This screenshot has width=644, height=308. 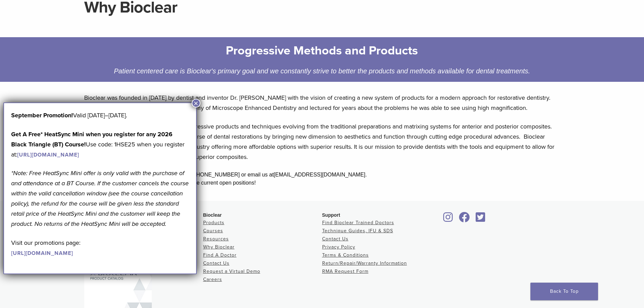 What do you see at coordinates (92, 139) in the screenshot?
I see `strong: Get A Free* HeatSync Mini when you register for any 2026 Black Triangle (BT) Course!` at bounding box center [92, 139].